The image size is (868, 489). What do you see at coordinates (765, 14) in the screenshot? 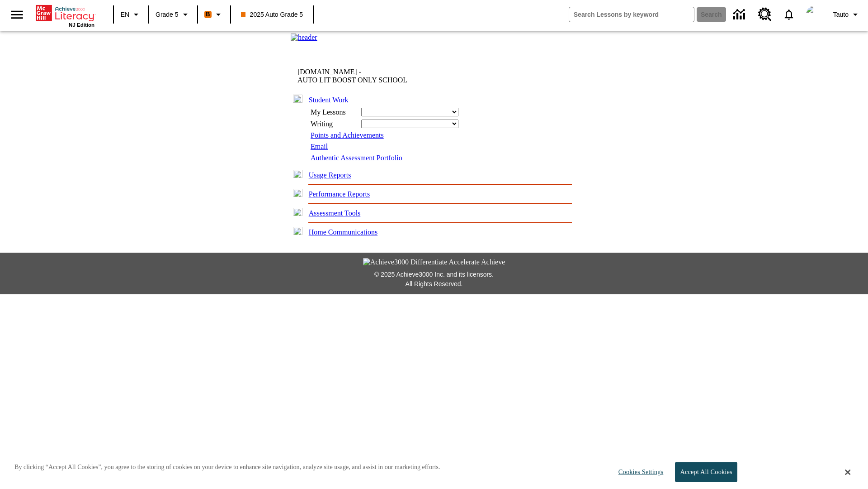
I see `a: Resource Center, Will open in new tab` at bounding box center [765, 14].